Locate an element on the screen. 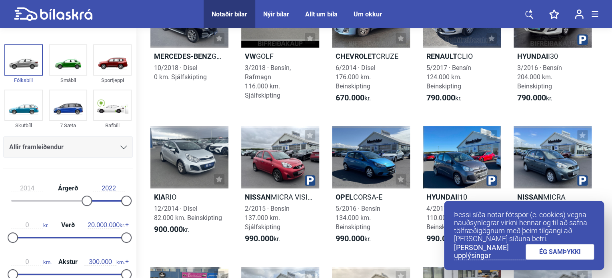 The height and width of the screenshot is (278, 612). b: 670.000 is located at coordinates (350, 98).